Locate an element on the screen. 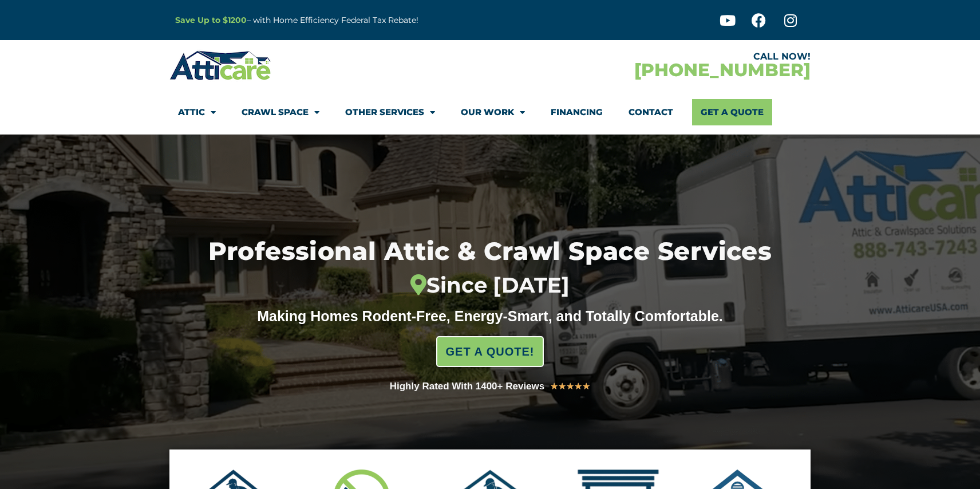 Image resolution: width=980 pixels, height=489 pixels. p: – with Home Efficiency Federal Tax Rebate! is located at coordinates (361, 20).